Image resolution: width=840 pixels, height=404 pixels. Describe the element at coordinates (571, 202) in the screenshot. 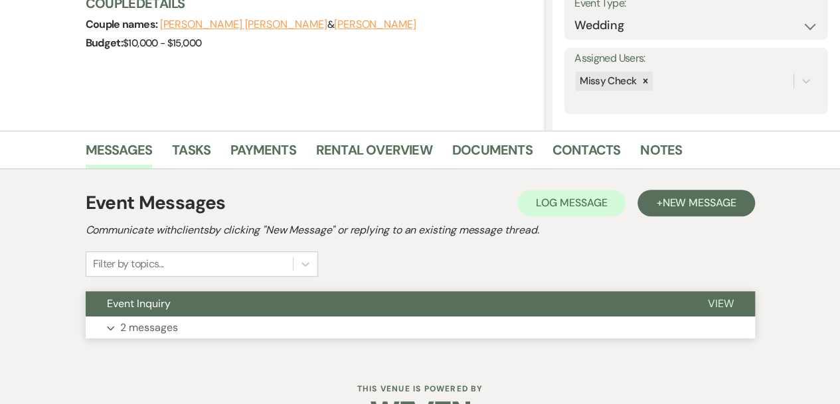

I see `span: Log Message` at that location.